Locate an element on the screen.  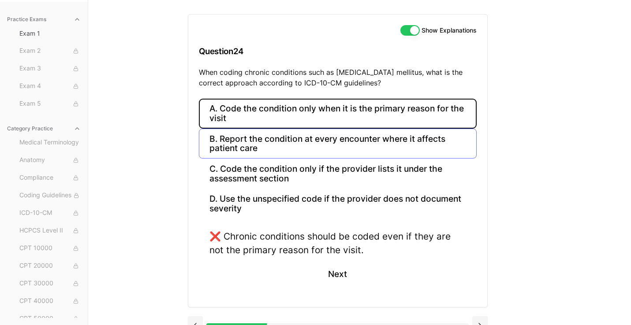
button: Exam 3 is located at coordinates (50, 69).